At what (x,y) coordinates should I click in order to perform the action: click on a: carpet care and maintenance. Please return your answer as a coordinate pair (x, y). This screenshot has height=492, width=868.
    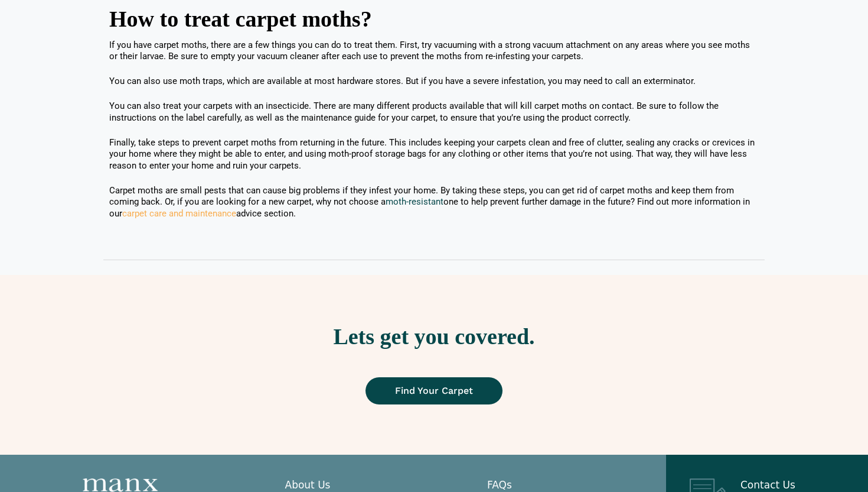
    Looking at the image, I should click on (179, 214).